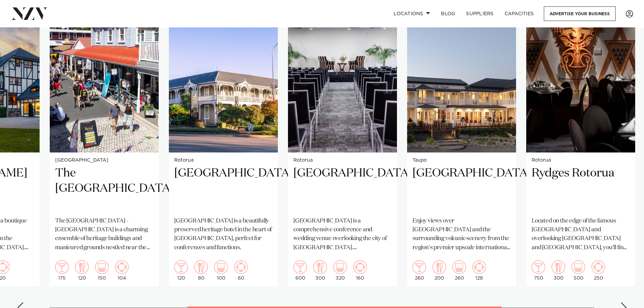  What do you see at coordinates (581, 146) in the screenshot?
I see `swiper-slide: 7 / 8` at bounding box center [581, 146].